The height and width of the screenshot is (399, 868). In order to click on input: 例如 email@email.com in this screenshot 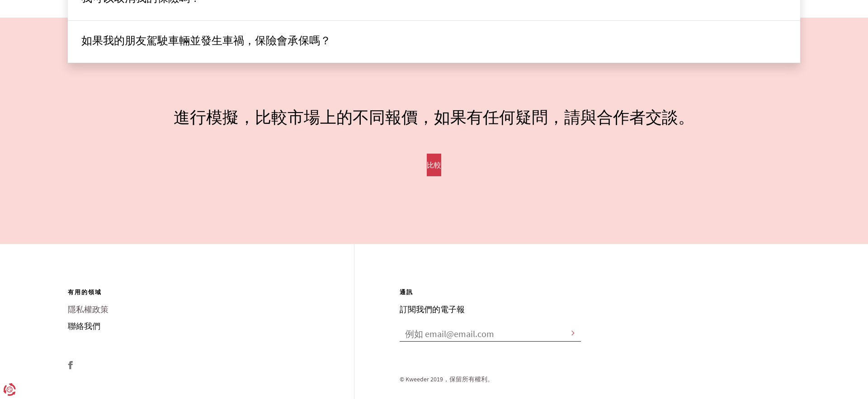, I will do `click(490, 334)`.